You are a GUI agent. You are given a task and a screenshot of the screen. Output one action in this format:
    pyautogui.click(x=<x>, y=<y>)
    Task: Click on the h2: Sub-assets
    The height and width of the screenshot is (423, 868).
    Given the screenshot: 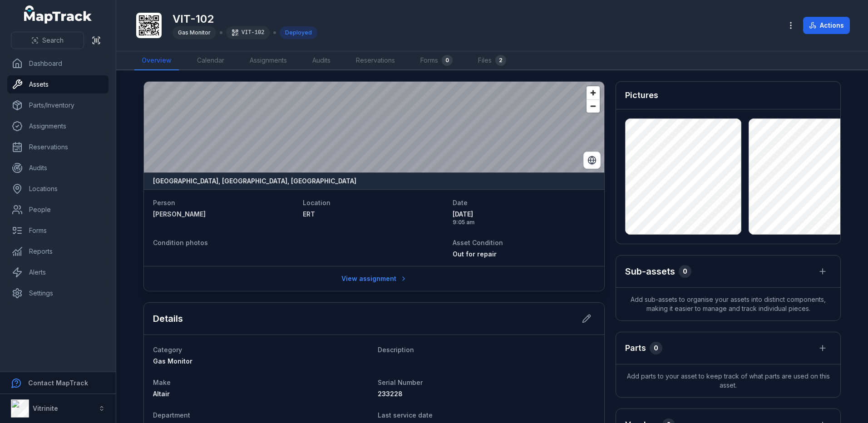 What is the action you would take?
    pyautogui.click(x=650, y=271)
    